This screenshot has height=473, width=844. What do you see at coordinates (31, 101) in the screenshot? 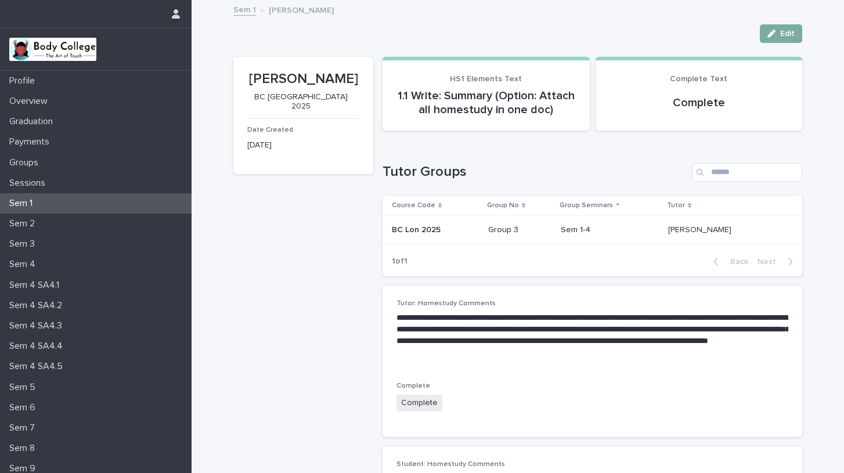
I see `p: Overview` at bounding box center [31, 101].